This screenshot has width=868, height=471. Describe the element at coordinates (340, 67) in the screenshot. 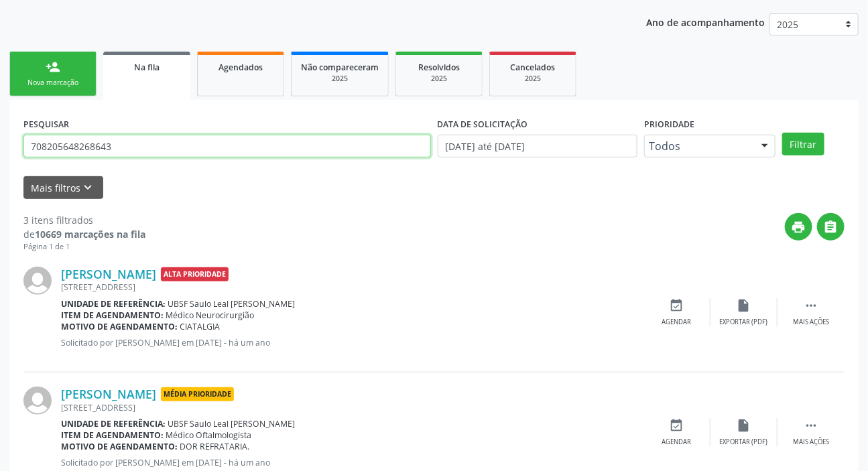

I see `span: Não compareceram` at that location.